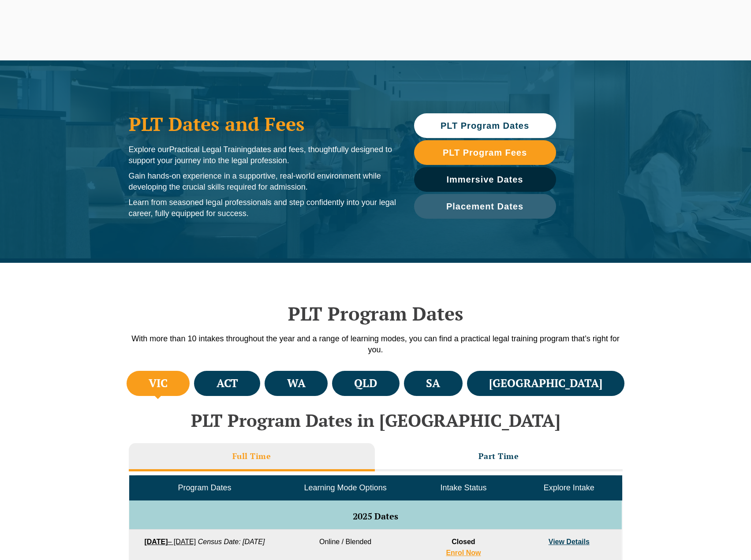  I want to click on a: PLT Program Fees, so click(485, 152).